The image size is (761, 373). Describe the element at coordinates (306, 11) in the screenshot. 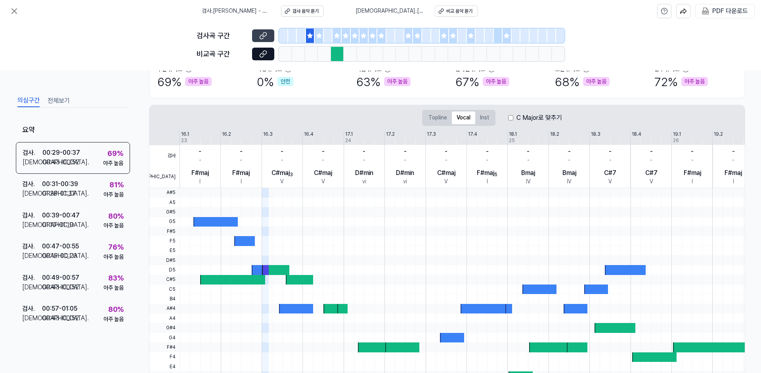

I see `div: 검사 음악 듣기` at that location.